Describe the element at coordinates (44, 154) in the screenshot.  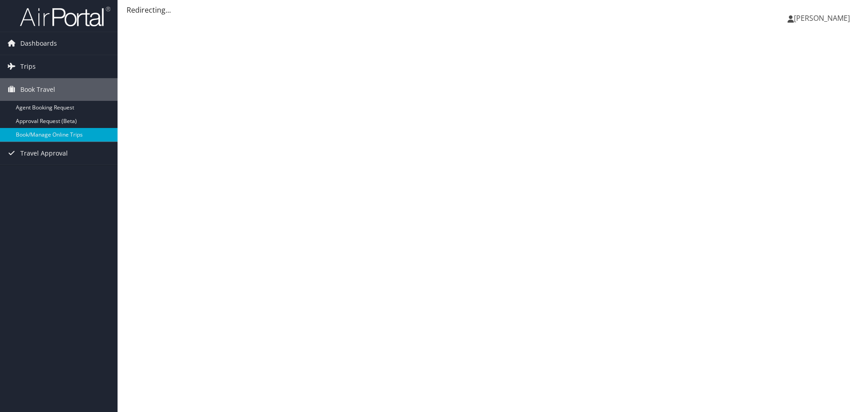
I see `span: Travel Approval` at that location.